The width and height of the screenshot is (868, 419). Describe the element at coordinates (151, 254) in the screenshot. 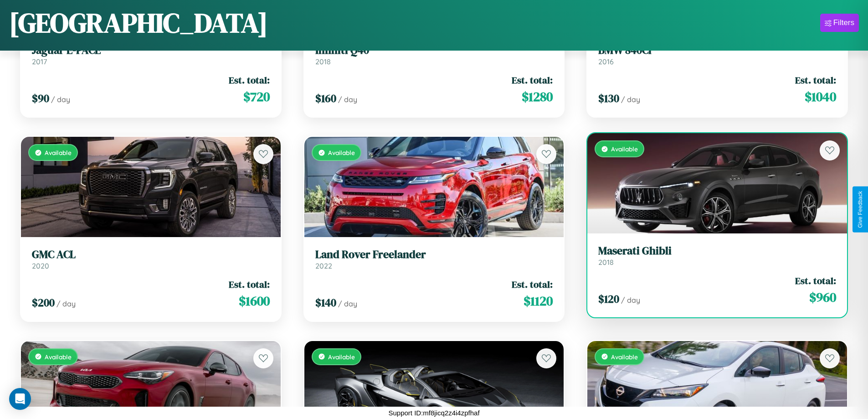

I see `h3: GMC ACL` at that location.